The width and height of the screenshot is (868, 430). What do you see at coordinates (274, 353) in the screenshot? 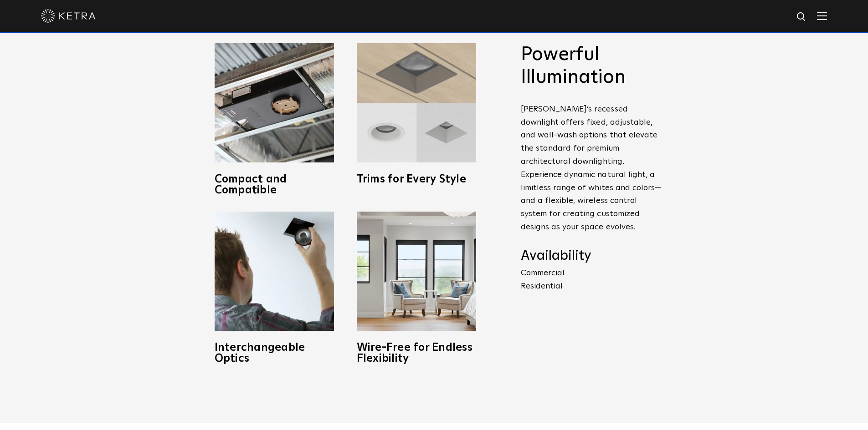
I see `h3: Interchangeable Optics` at bounding box center [274, 353].